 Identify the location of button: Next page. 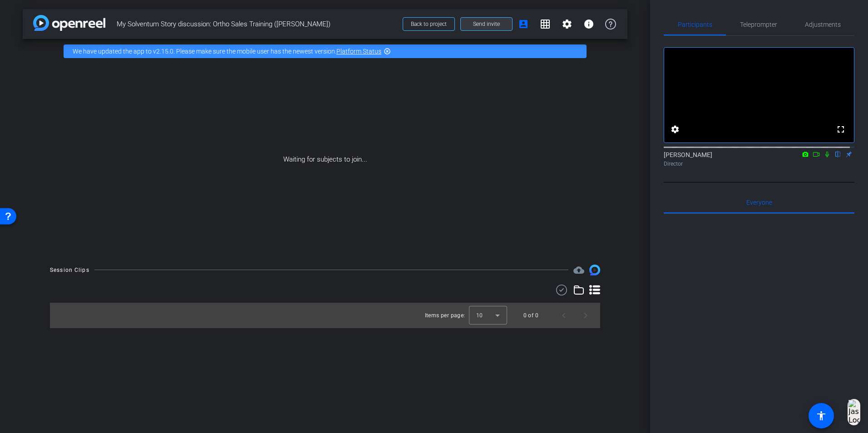
(585, 315).